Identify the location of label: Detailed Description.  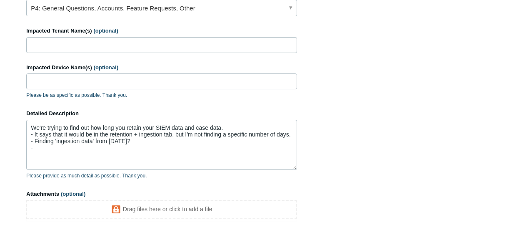
(162, 113).